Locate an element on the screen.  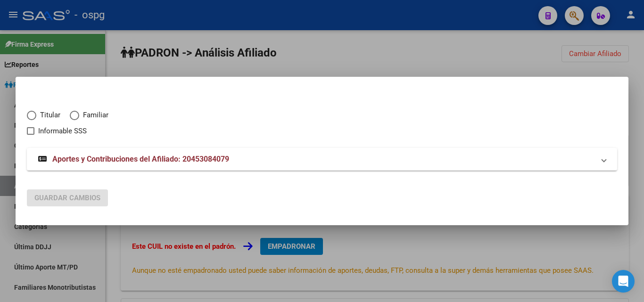
span: Titular is located at coordinates (48, 115).